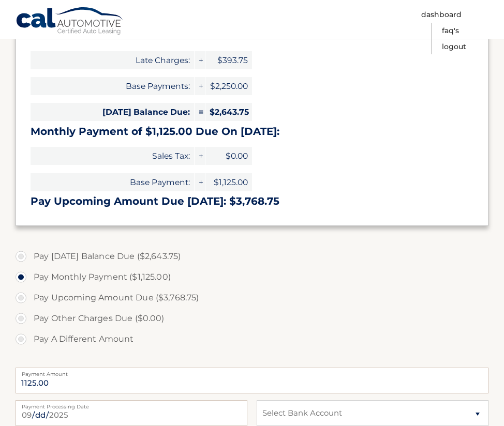 This screenshot has height=426, width=504. Describe the element at coordinates (252, 372) in the screenshot. I see `label: Payment Amount` at that location.